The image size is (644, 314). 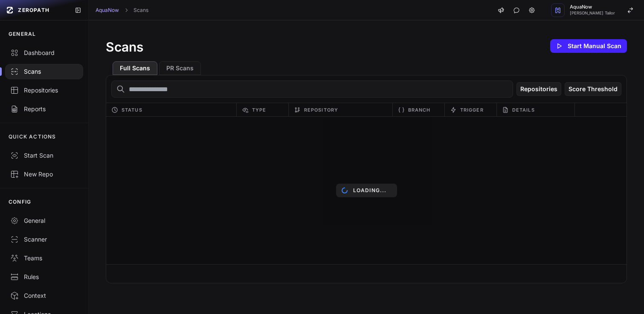 What do you see at coordinates (44, 174) in the screenshot?
I see `div: New Repo` at bounding box center [44, 174].